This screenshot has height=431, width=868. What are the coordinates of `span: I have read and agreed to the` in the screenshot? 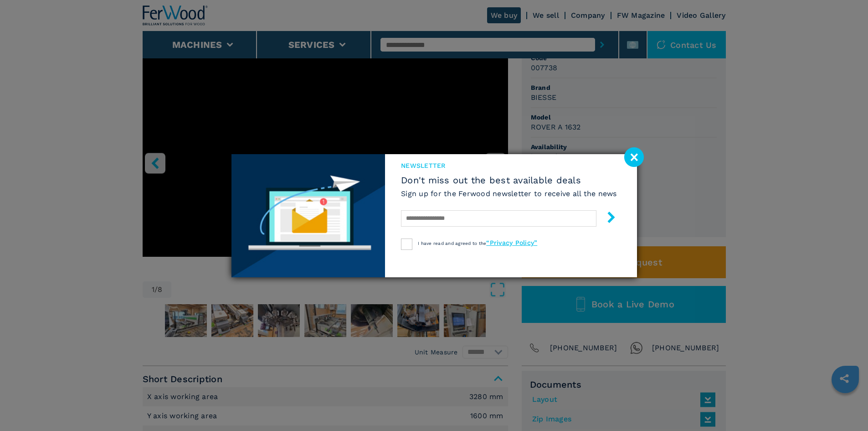 It's located at (478, 243).